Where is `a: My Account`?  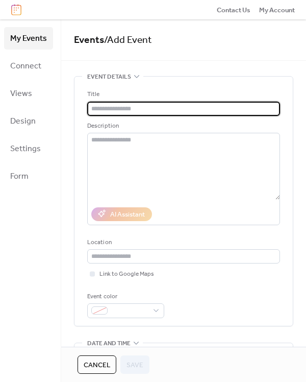 a: My Account is located at coordinates (277, 10).